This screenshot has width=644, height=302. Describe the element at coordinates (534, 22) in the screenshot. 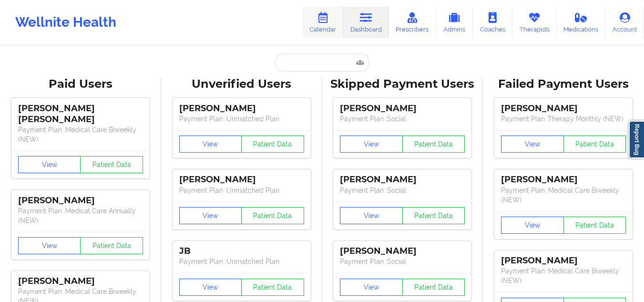

I see `a: Therapists` at that location.